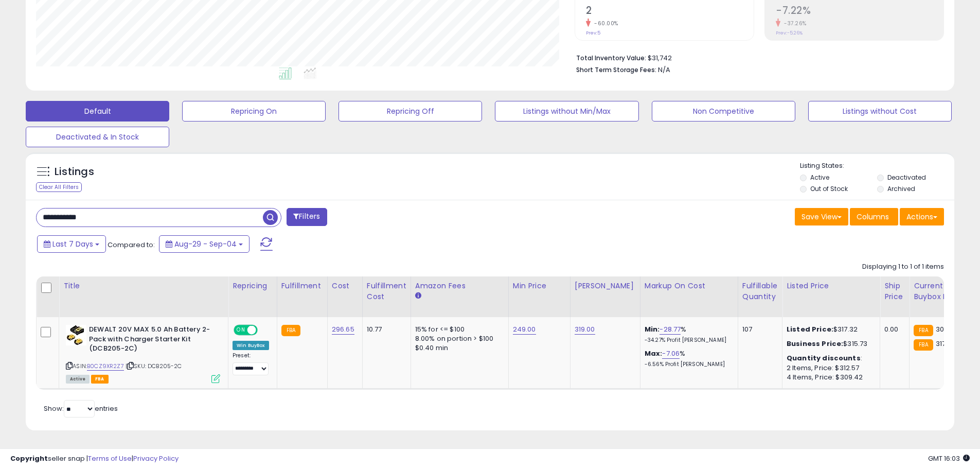  I want to click on button: Non Competitive, so click(723, 111).